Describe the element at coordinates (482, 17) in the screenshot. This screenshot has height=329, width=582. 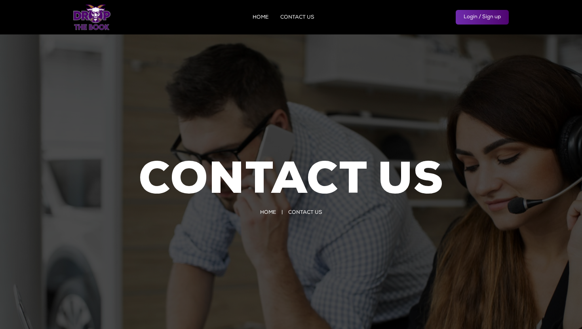
I see `a: Login / Sign up` at that location.